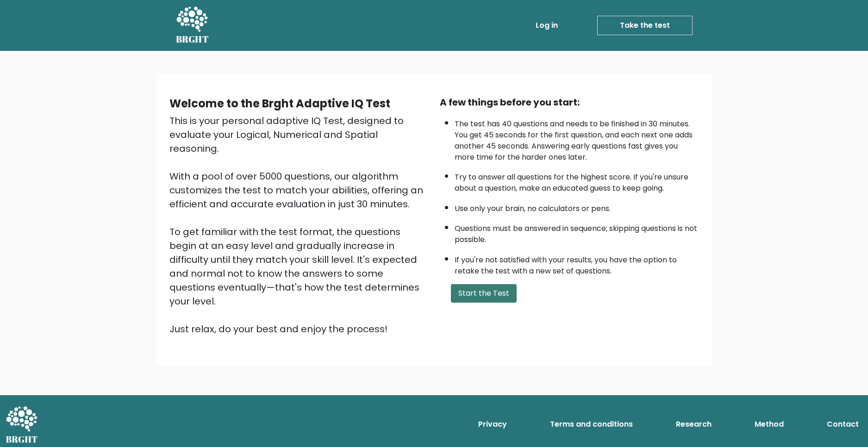 The height and width of the screenshot is (447, 868). Describe the element at coordinates (484, 293) in the screenshot. I see `button: Start the Test` at that location.